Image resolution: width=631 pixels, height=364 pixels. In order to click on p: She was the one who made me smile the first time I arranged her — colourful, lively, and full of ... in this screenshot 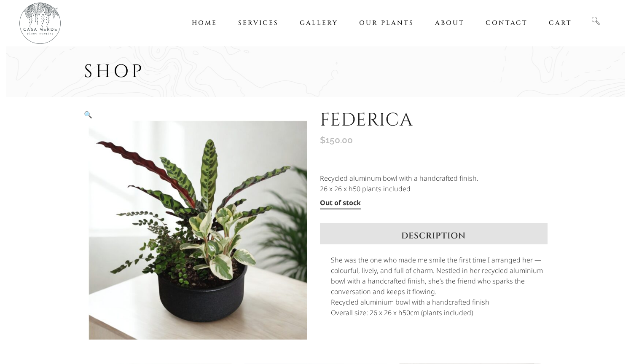, I will do `click(439, 276)`.